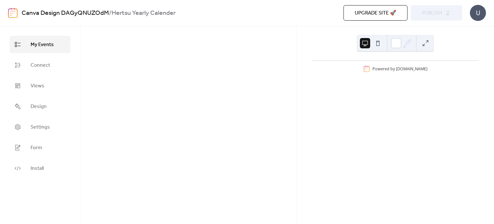  Describe the element at coordinates (375, 13) in the screenshot. I see `button: Upgrade site 🚀` at that location.